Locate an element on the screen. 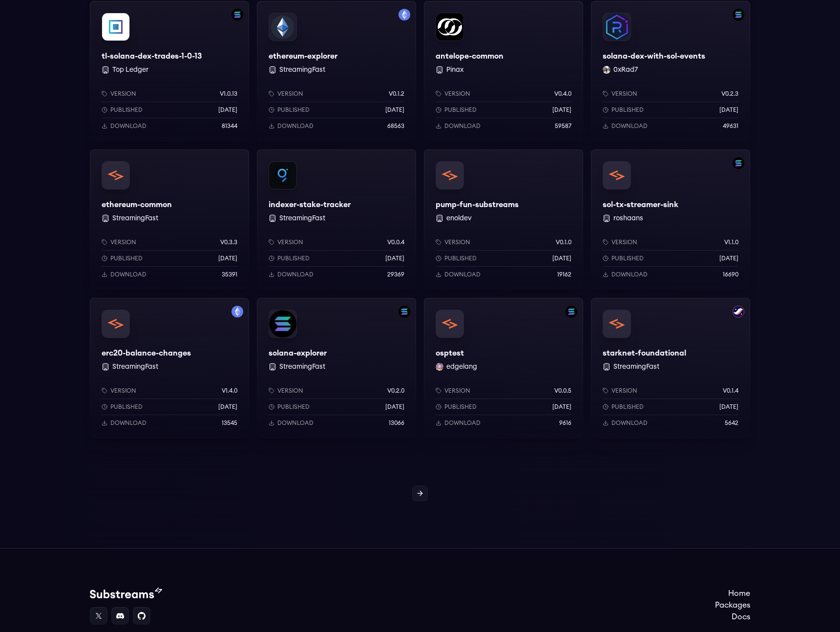  p: v0.1.0 is located at coordinates (563, 242).